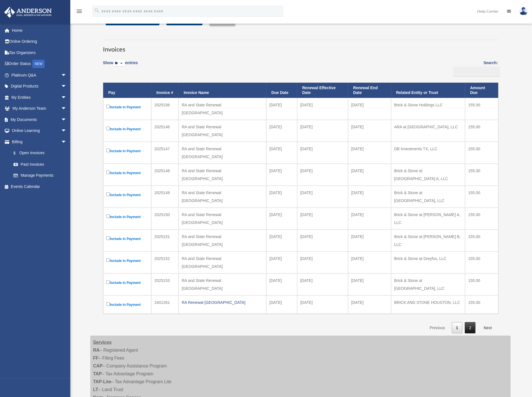 This screenshot has width=532, height=397. I want to click on a: My Anderson Teamarrow_drop_down, so click(40, 109).